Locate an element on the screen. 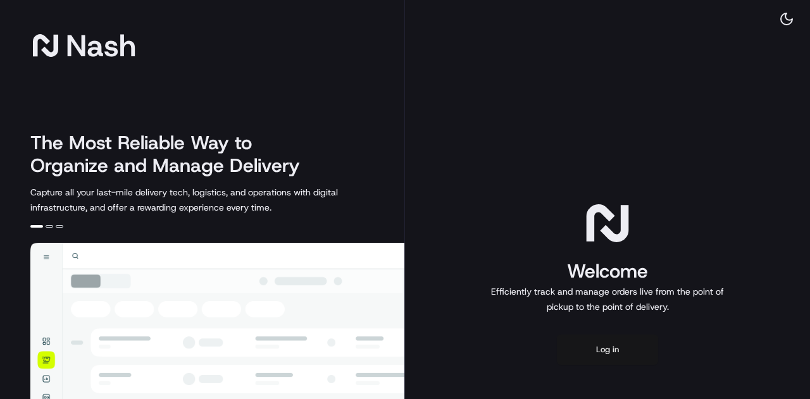 The height and width of the screenshot is (399, 810). p: Efficiently track and manage orders live from the point of pickup to the point of delivery. is located at coordinates (607, 299).